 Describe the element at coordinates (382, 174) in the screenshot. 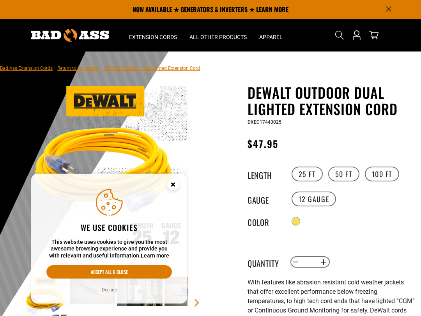

I see `label: 100 FT` at that location.